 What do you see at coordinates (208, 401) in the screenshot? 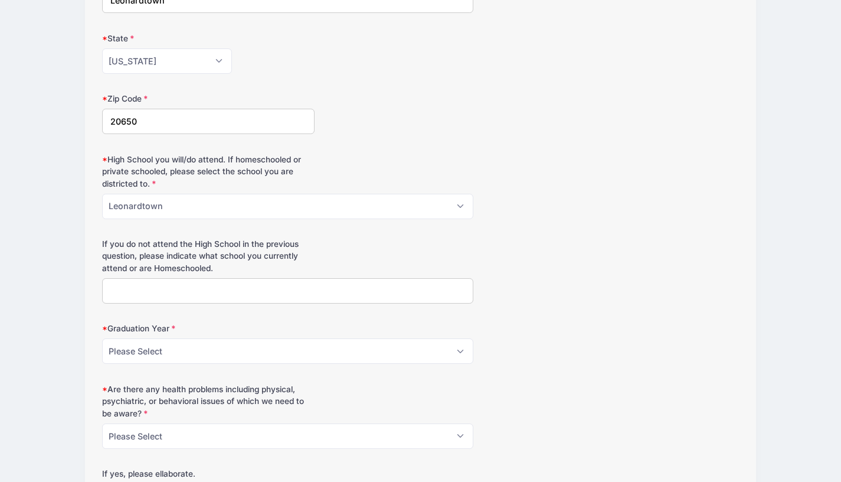
I see `label: Are there any health problems including physical, psychiatric, or behavioral issues of which we n...` at bounding box center [208, 401].